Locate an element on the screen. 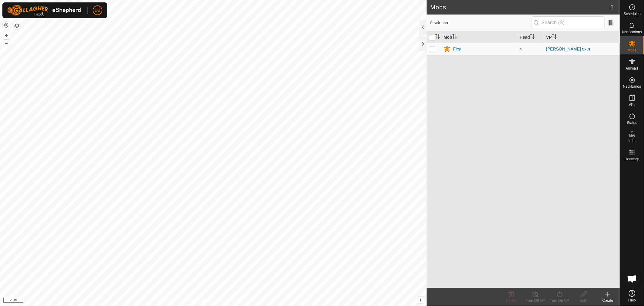 Image resolution: width=644 pixels, height=306 pixels. span: DB is located at coordinates (97, 10).